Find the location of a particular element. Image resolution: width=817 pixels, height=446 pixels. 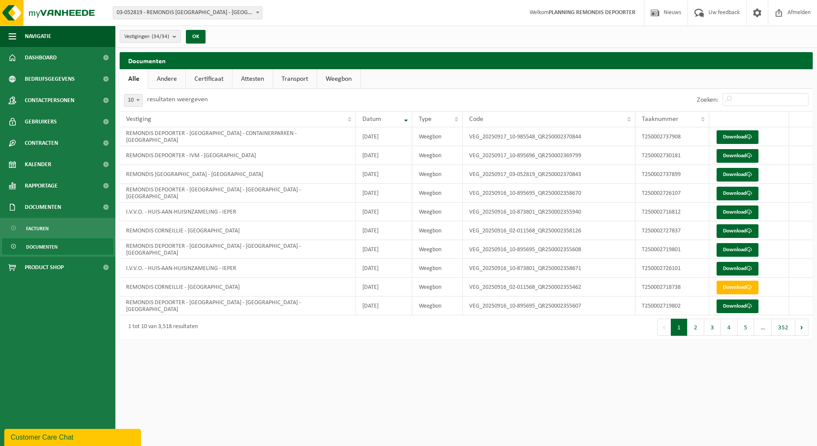

td: T250002726101 is located at coordinates (672, 268).